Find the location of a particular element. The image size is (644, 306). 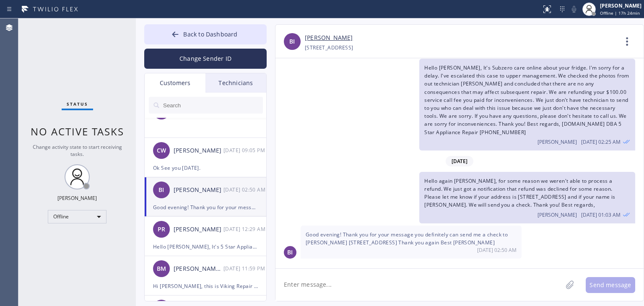

span: Status is located at coordinates (77, 104).